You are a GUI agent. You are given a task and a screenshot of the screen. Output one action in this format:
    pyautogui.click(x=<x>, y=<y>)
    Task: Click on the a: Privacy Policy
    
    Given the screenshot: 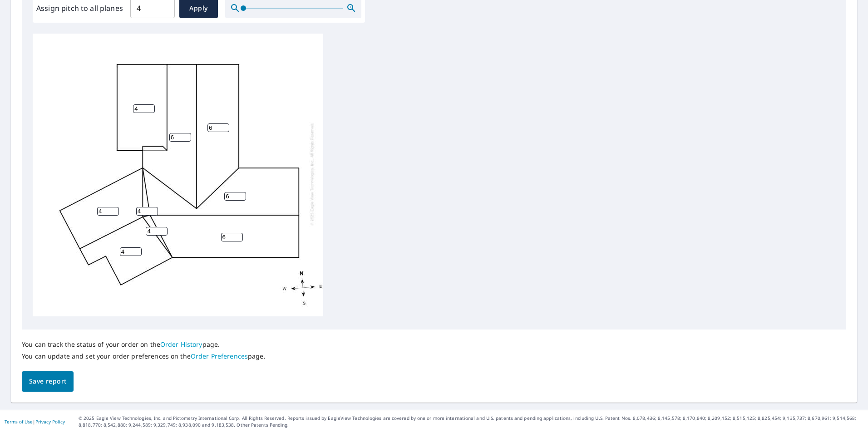 What is the action you would take?
    pyautogui.click(x=50, y=421)
    